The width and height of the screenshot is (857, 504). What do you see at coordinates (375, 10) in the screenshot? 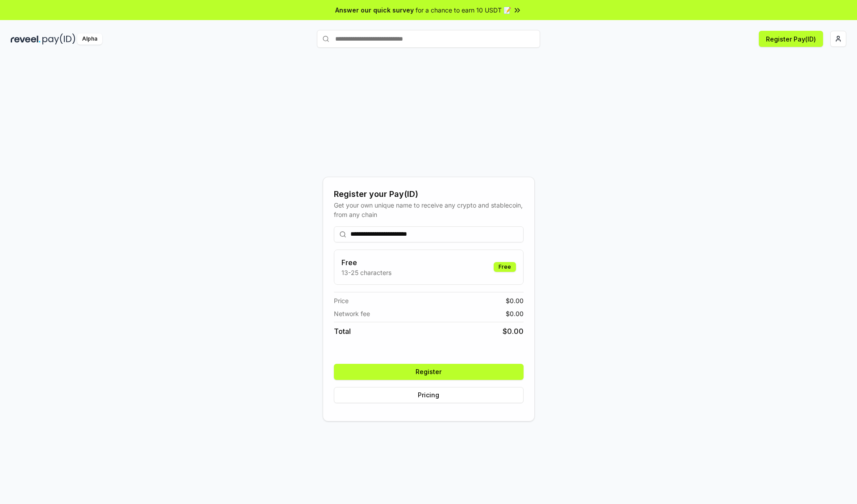
I see `span: Answer our quick survey` at bounding box center [375, 10].